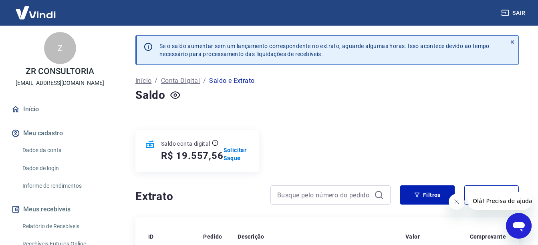  Describe the element at coordinates (237, 154) in the screenshot. I see `p: Solicitar Saque` at that location.